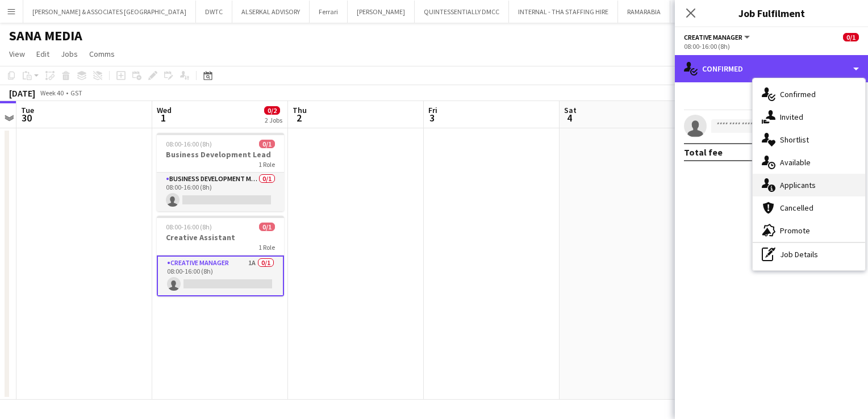 This screenshot has width=868, height=419. What do you see at coordinates (271, 11) in the screenshot?
I see `button: ALSERKAL ADVISORY` at bounding box center [271, 11].